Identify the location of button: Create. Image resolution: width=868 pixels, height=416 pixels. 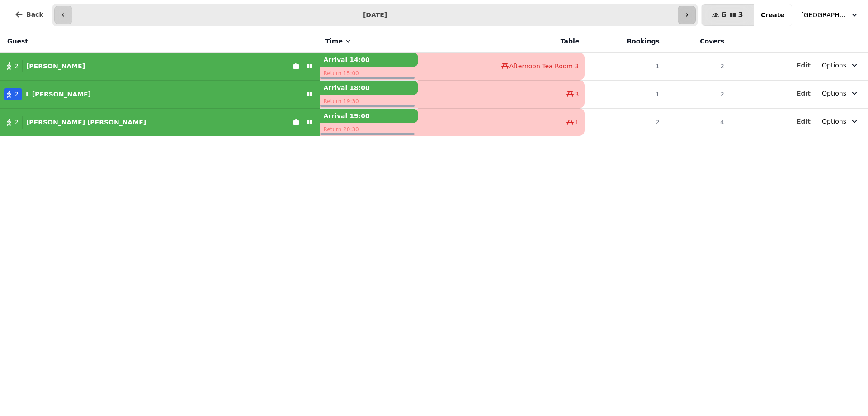
(773, 15).